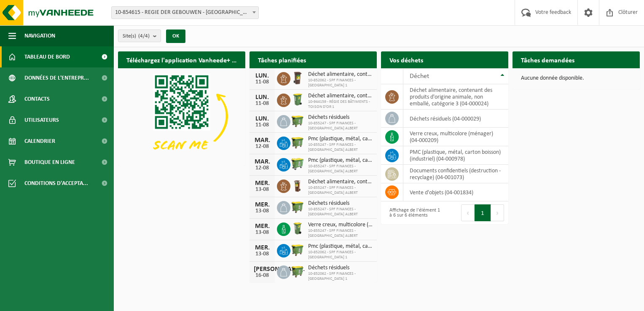 The height and width of the screenshot is (311, 644). What do you see at coordinates (39, 36) in the screenshot?
I see `span: Navigation` at bounding box center [39, 36].